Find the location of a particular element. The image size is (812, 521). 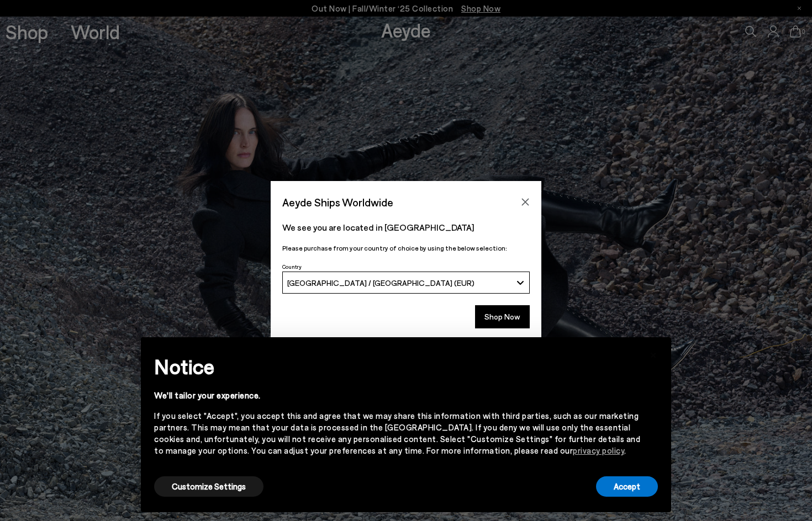

div: If you select "Accept", you accept this and agree that we may share this information with third p... is located at coordinates (398, 433).